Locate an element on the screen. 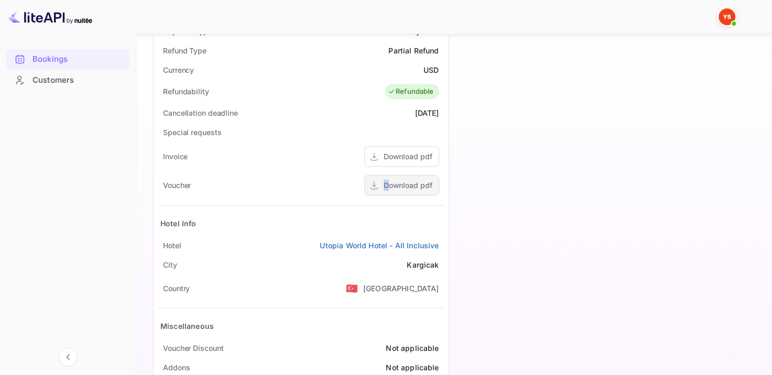 The image size is (772, 375). div: Cancellation deadline is located at coordinates (200, 113).